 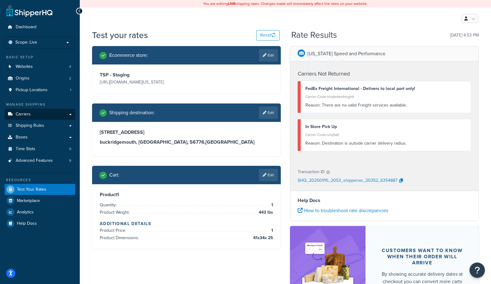 What do you see at coordinates (386, 105) in the screenshot?
I see `div: There are no valid Freight services available.` at bounding box center [386, 105].